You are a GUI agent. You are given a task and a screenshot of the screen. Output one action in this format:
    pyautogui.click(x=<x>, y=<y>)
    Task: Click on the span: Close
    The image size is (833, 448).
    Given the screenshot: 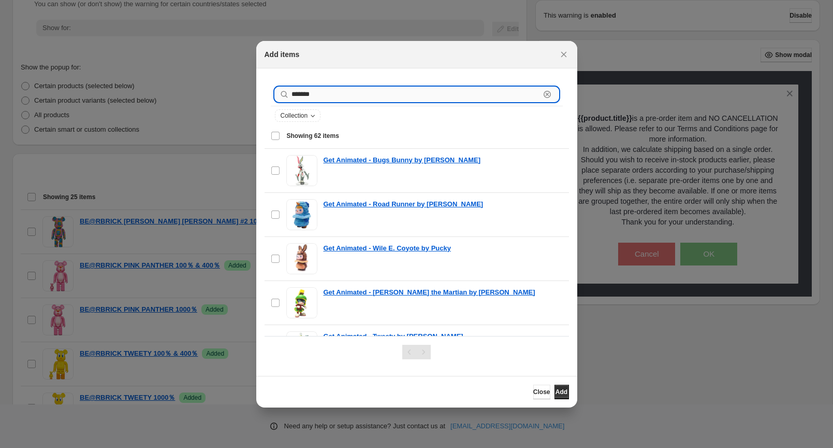 What is the action you would take?
    pyautogui.click(x=542, y=392)
    